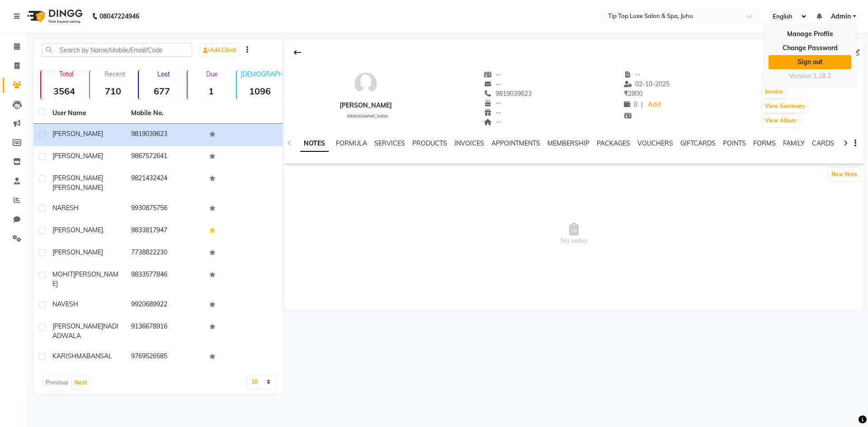  Describe the element at coordinates (810, 62) in the screenshot. I see `a: Sign out` at that location.